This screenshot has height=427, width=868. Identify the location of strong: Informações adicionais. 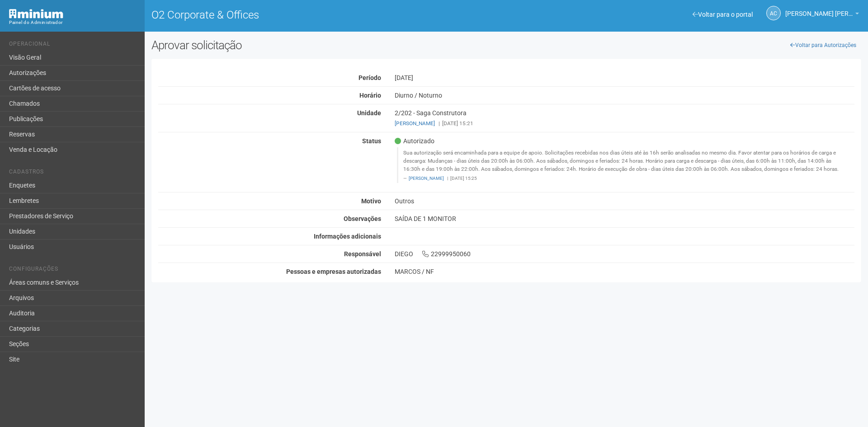
(347, 237).